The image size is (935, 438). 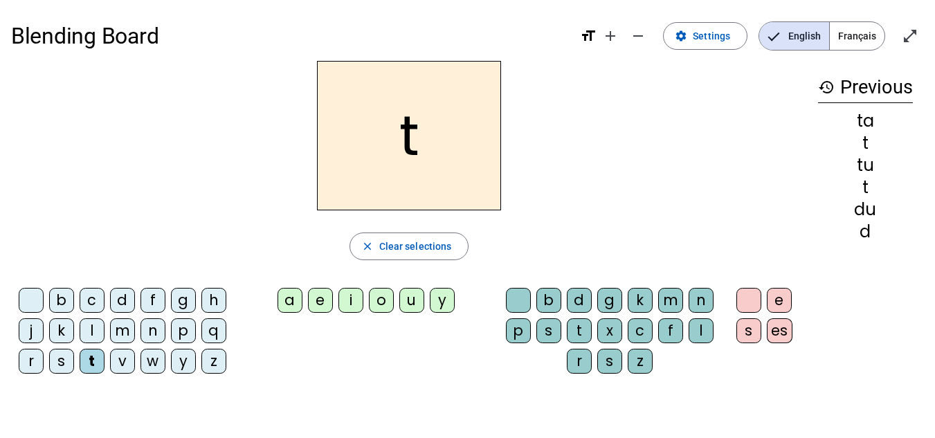 I want to click on mat-icon: history, so click(x=826, y=87).